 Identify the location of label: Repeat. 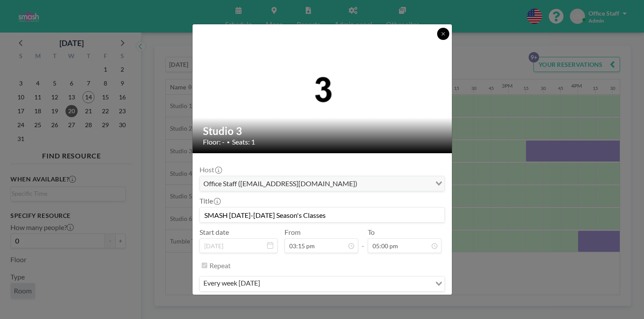
(220, 265).